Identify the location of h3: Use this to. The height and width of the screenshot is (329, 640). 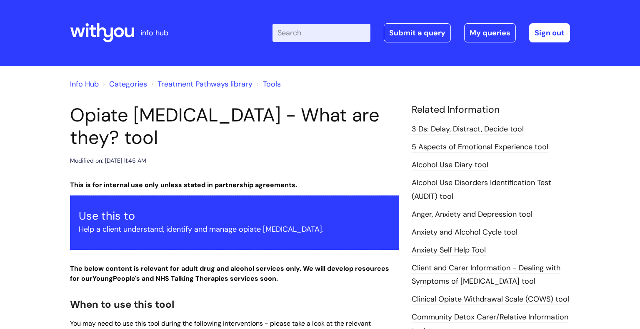
(234, 216).